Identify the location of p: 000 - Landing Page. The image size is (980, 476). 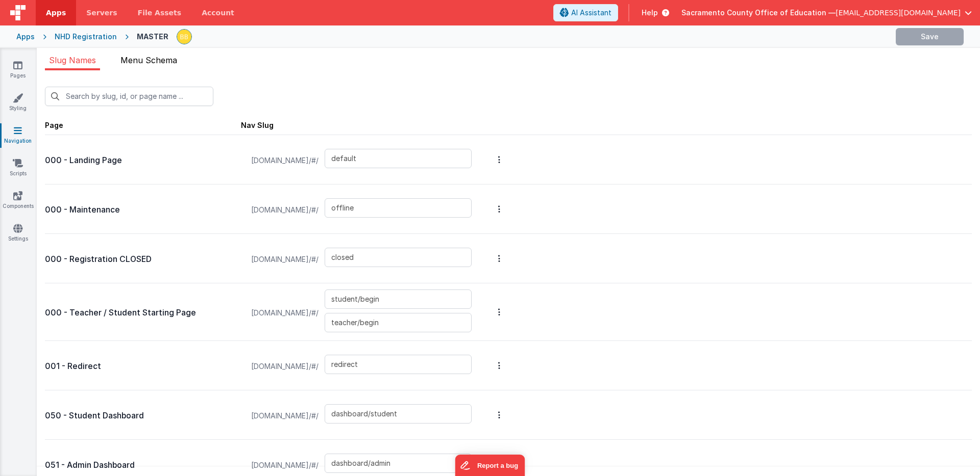
(143, 161).